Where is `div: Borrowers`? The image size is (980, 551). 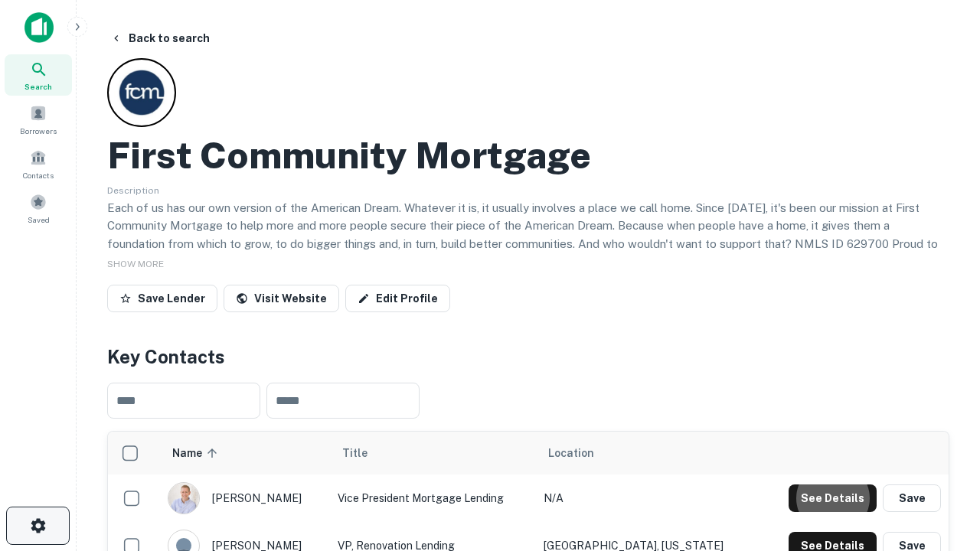
div: Borrowers is located at coordinates (38, 119).